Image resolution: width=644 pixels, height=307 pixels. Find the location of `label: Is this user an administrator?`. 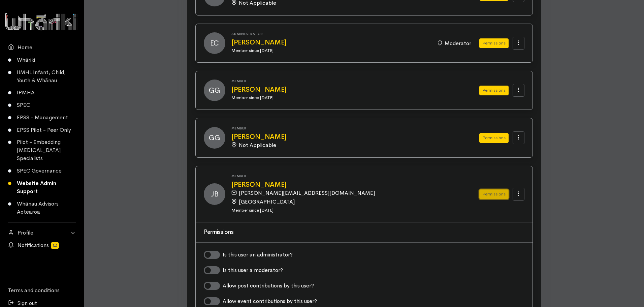

label: Is this user an administrator? is located at coordinates (258, 255).